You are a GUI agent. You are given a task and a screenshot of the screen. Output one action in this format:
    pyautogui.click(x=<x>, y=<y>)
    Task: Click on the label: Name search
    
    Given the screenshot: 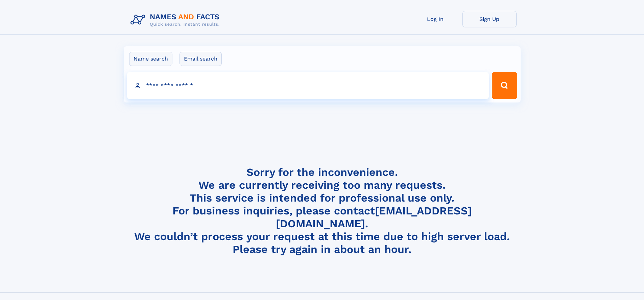 What is the action you would take?
    pyautogui.click(x=151, y=58)
    